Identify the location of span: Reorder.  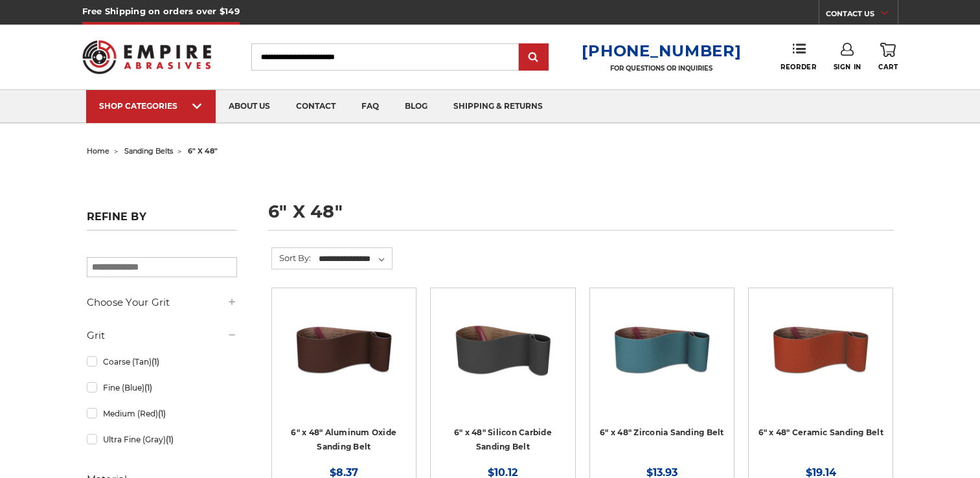
(798, 67).